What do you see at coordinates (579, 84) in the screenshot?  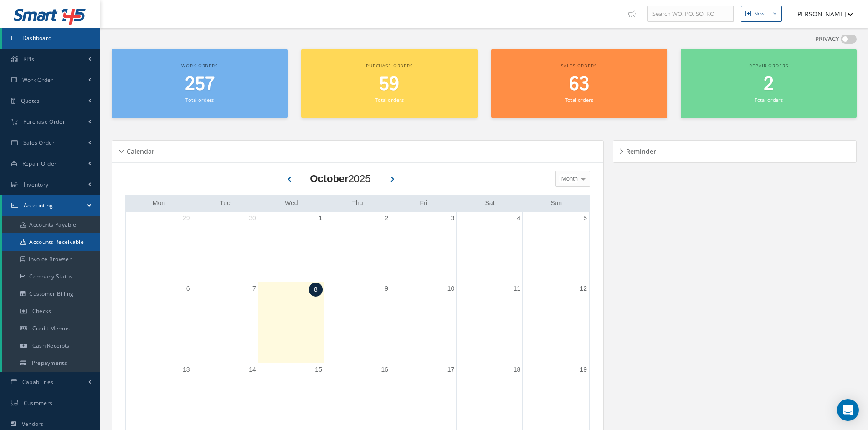 I see `a: Sales orders 63 Total orders` at bounding box center [579, 84].